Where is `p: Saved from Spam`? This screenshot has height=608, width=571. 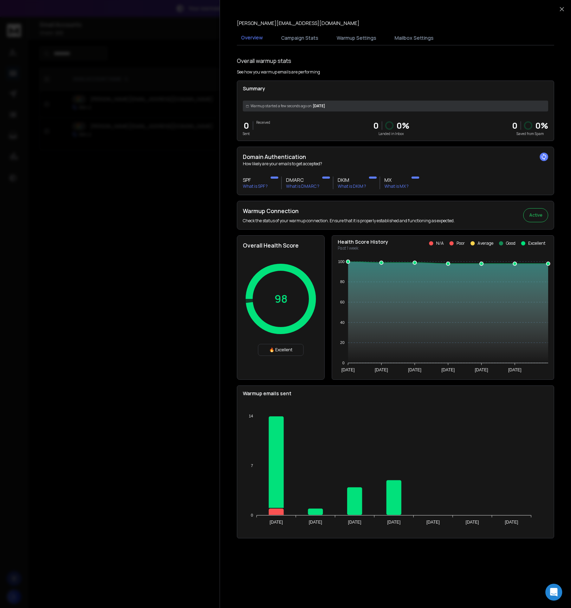 p: Saved from Spam is located at coordinates (530, 134).